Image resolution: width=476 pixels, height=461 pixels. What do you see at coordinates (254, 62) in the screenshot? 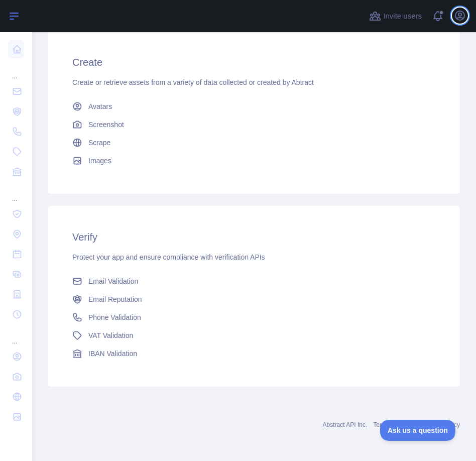
I see `h3: Create` at bounding box center [254, 62].